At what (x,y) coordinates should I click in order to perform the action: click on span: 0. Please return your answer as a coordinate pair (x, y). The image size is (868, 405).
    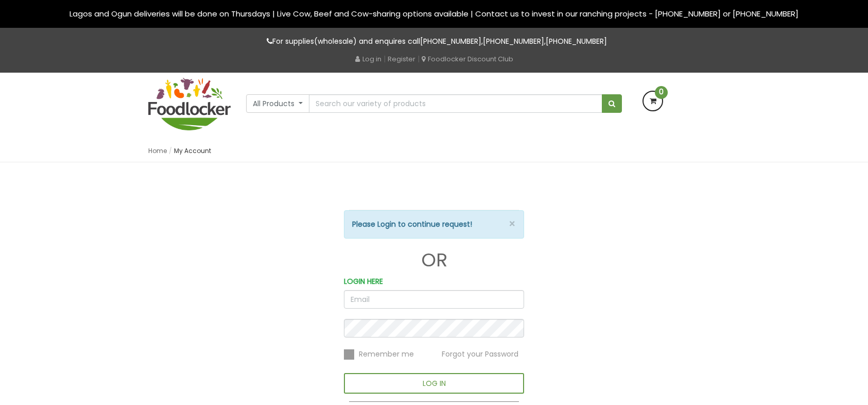
    Looking at the image, I should click on (661, 92).